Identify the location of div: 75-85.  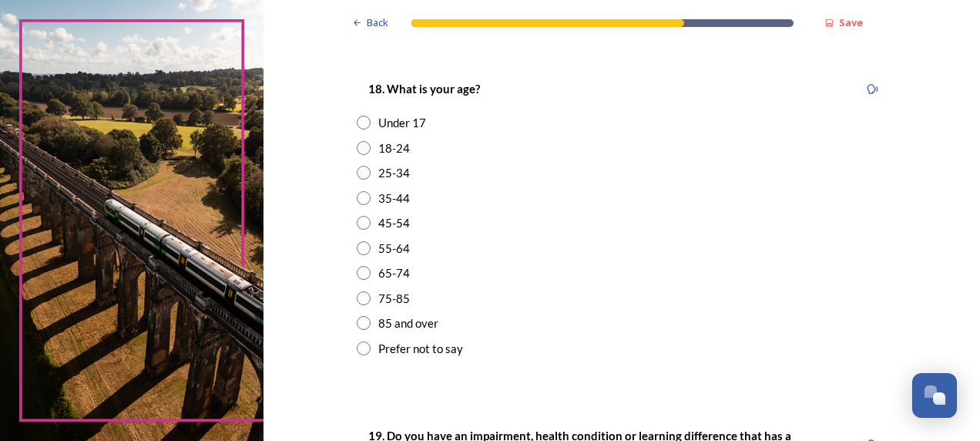
(394, 298).